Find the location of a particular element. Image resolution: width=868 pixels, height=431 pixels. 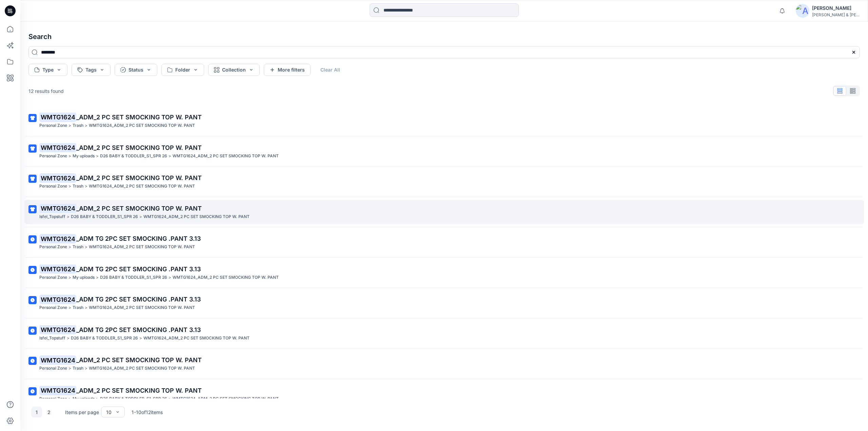

button: 2 is located at coordinates (49, 412).